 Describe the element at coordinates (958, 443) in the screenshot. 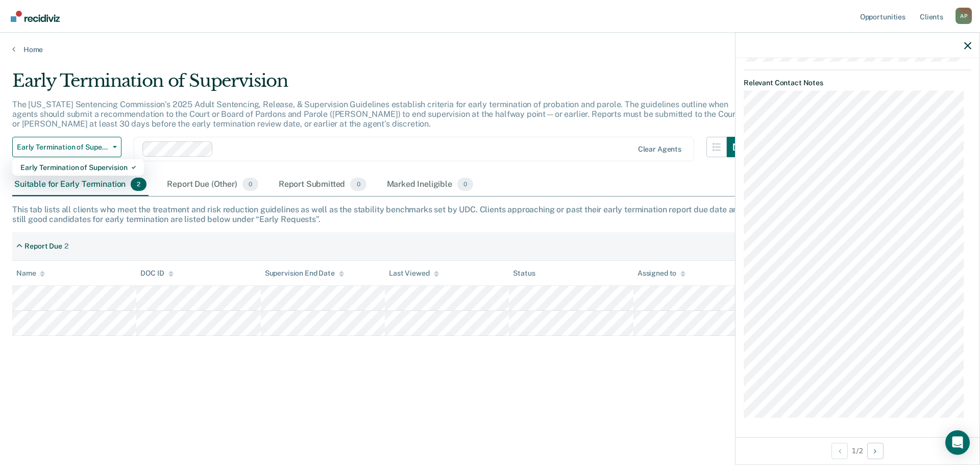

I see `div: Open Intercom Messenger` at that location.